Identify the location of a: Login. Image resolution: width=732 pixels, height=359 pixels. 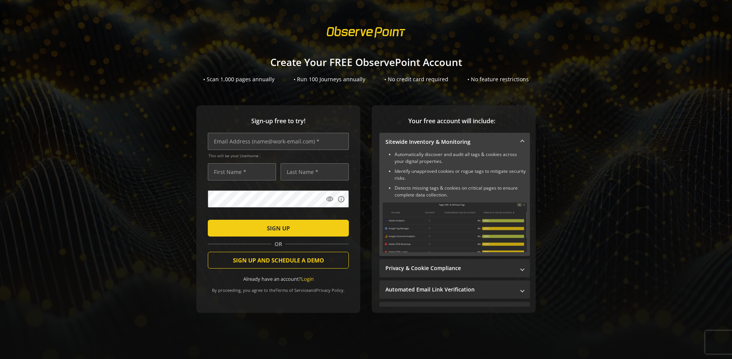
(307, 279).